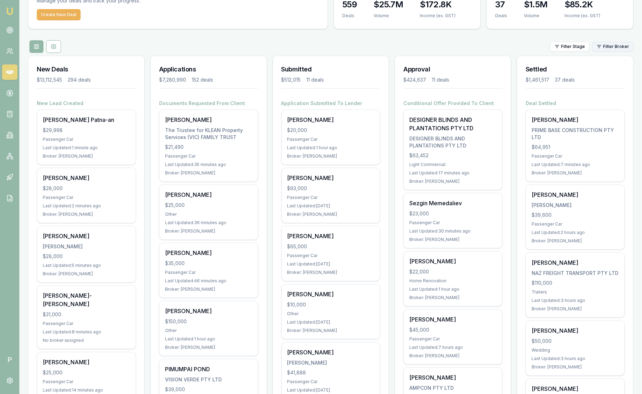 The image size is (642, 394). I want to click on h3: Applications, so click(208, 69).